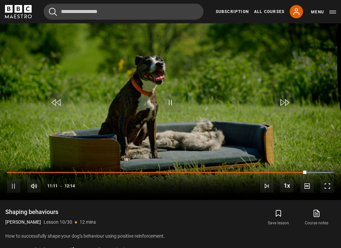 The image size is (341, 248). I want to click on h1: Shaping behaviours, so click(51, 212).